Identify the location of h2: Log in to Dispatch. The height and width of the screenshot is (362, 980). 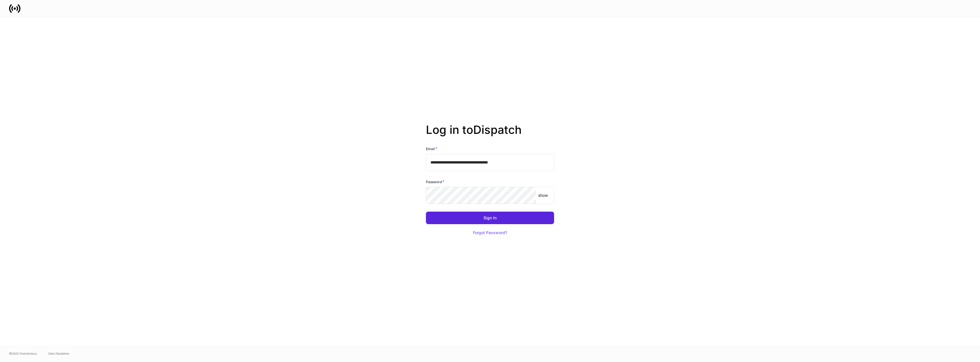
(490, 134).